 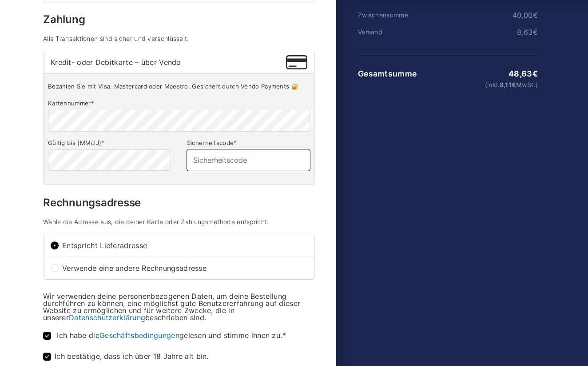 I want to click on h3: Rechnungsadresse, so click(x=179, y=203).